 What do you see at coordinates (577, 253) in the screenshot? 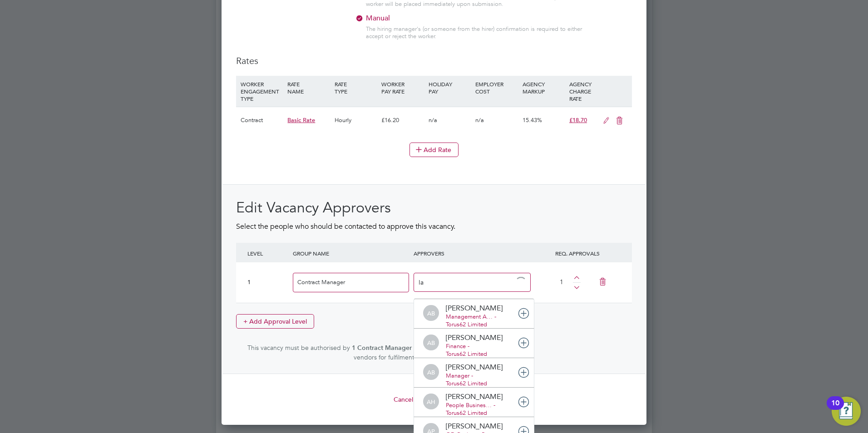
I see `div: REQ. APPROVALS` at bounding box center [577, 253].